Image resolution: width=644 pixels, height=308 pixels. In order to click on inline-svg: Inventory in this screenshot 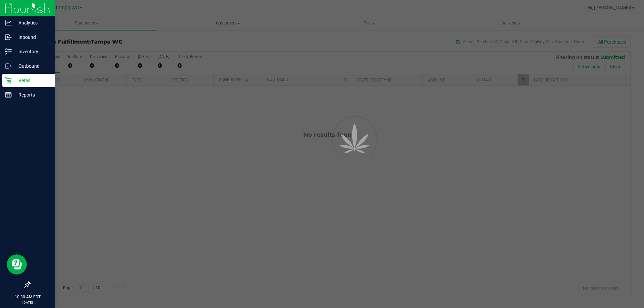, I will do `click(8, 51)`.